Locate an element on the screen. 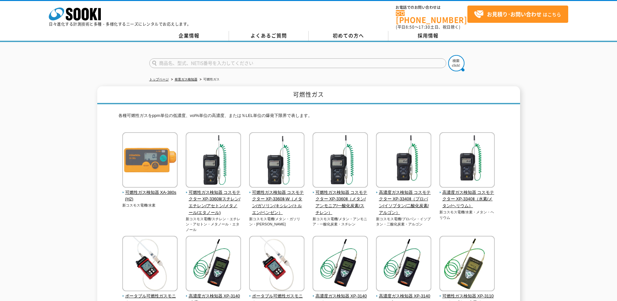 The width and height of the screenshot is (617, 301). img: 高濃度ガス検知器 XP-3140(メタン) is located at coordinates (340, 264).